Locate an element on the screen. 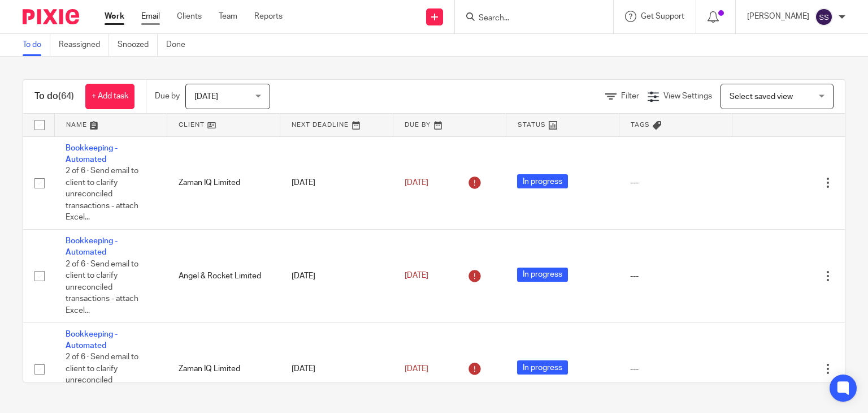  span: Filter is located at coordinates (631, 96).